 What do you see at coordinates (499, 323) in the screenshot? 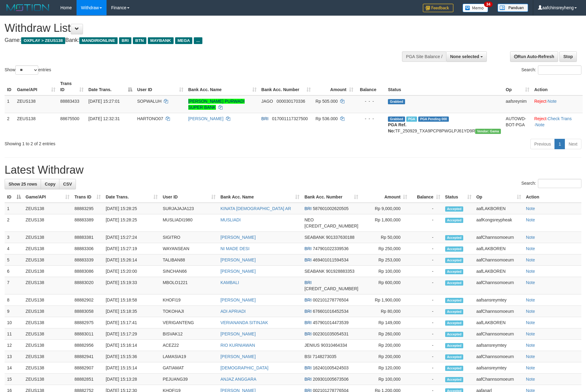
I see `td: aafLAKBOREN` at bounding box center [499, 323].